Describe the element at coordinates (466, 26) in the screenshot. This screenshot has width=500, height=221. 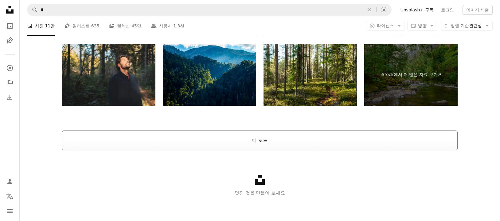
I see `span: 관련성` at that location.